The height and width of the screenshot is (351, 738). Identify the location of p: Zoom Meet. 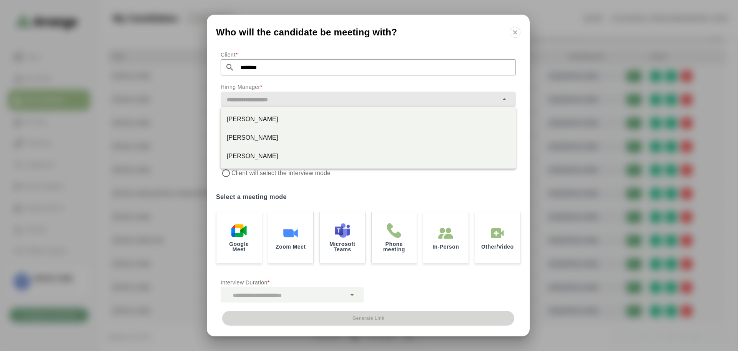
(291, 246).